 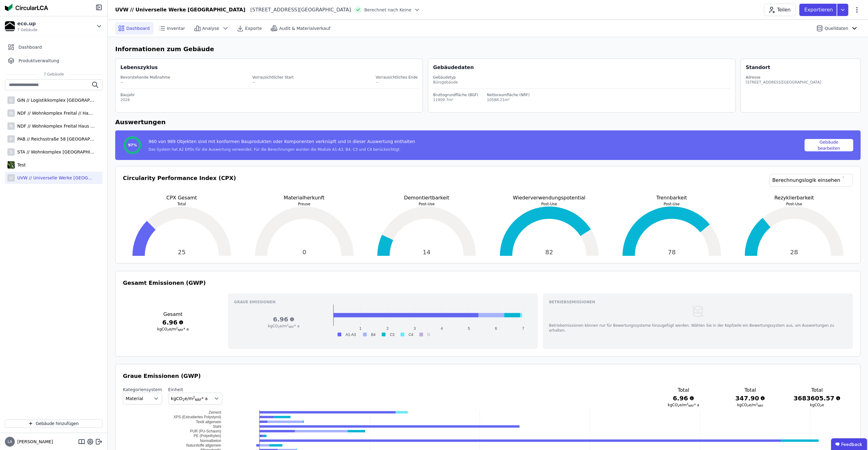 What do you see at coordinates (11, 178) in the screenshot?
I see `div: U` at bounding box center [11, 178].